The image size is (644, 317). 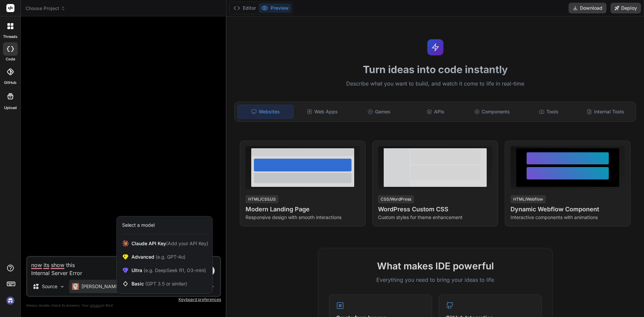 I want to click on label: Upload, so click(x=10, y=108).